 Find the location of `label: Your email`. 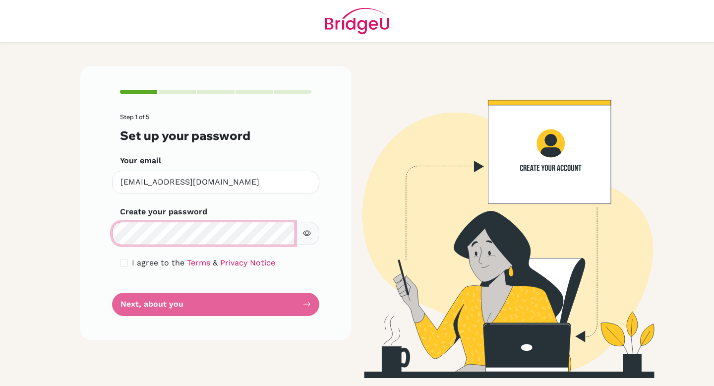

label: Your email is located at coordinates (140, 161).